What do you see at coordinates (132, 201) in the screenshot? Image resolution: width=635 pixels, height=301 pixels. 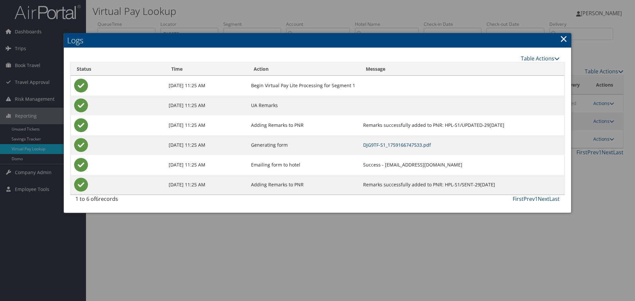 I see `div: 1 to 6 of records` at bounding box center [132, 201].